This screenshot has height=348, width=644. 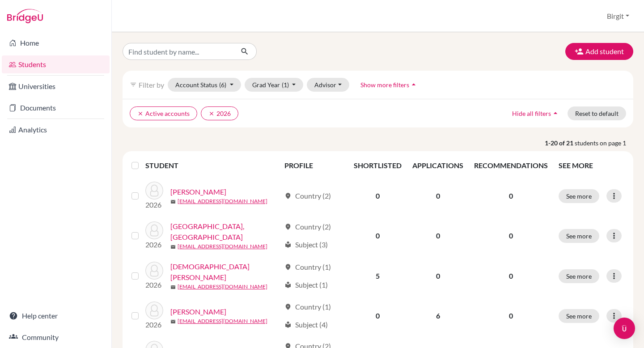 I want to click on img: Bridge-U, so click(x=25, y=16).